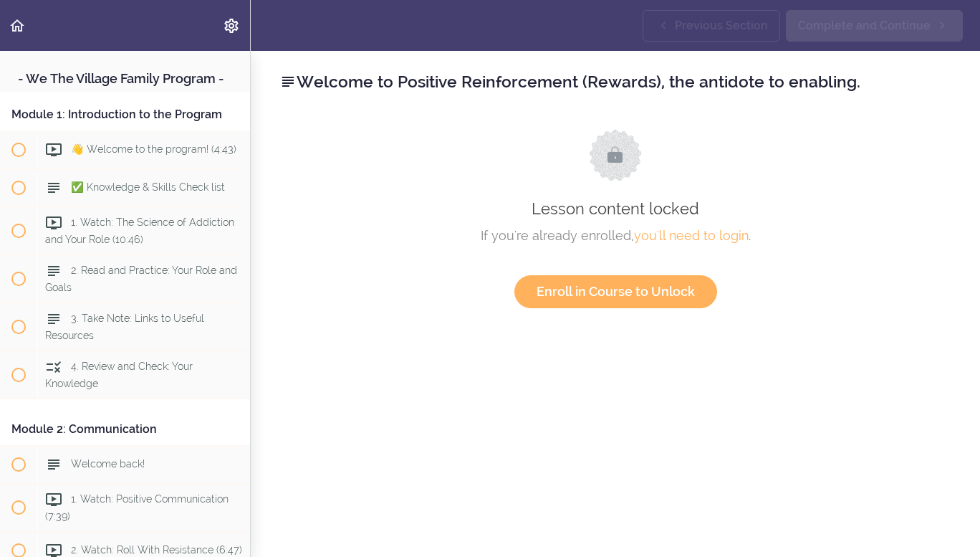  I want to click on a: you'll need to login, so click(691, 235).